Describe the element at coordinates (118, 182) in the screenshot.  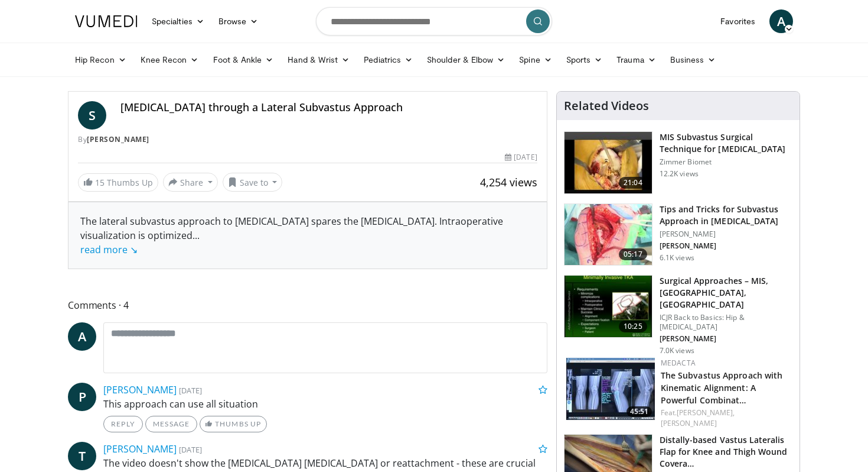
I see `a: 15 Thumbs Up` at that location.